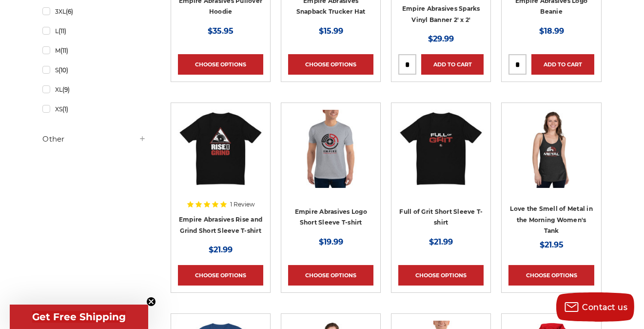  Describe the element at coordinates (331, 149) in the screenshot. I see `img: Empire Abrasives logo short sleeve tee shirt - Heather Grey - On model` at that location.